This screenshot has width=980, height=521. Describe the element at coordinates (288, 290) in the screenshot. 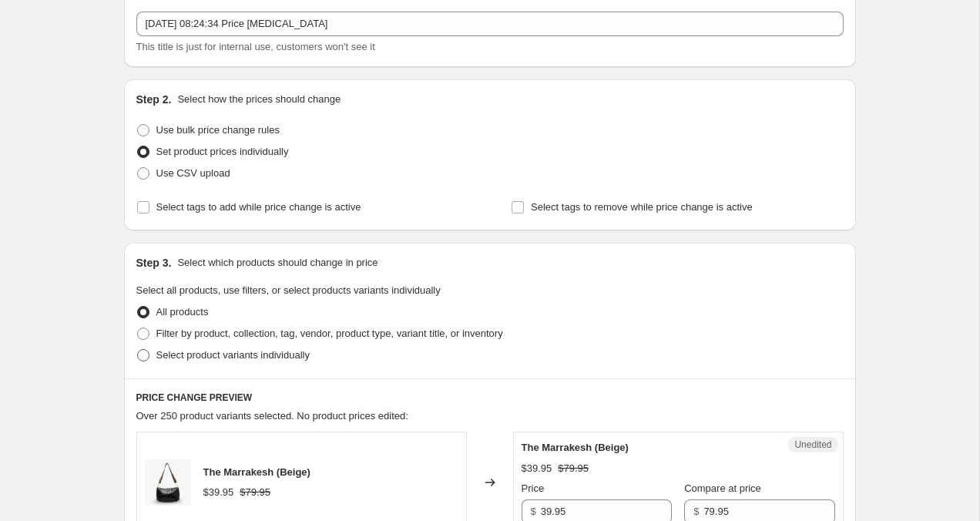

I see `span: Select all products, use filters, or select products variants individually` at that location.